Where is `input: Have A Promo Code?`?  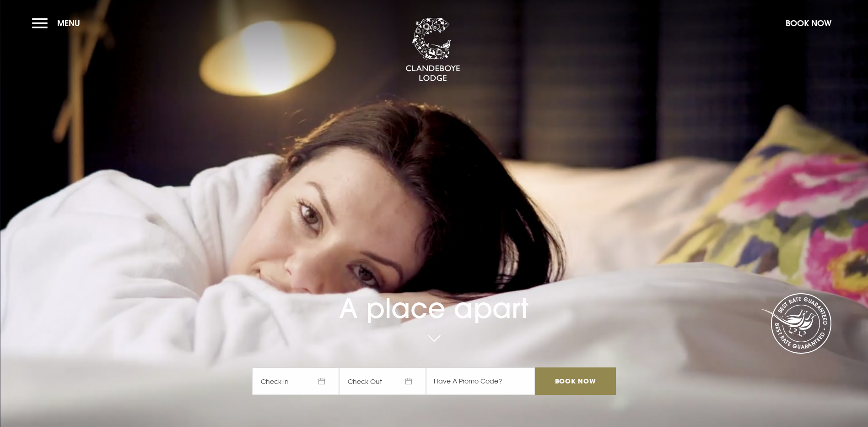 input: Have A Promo Code? is located at coordinates (480, 381).